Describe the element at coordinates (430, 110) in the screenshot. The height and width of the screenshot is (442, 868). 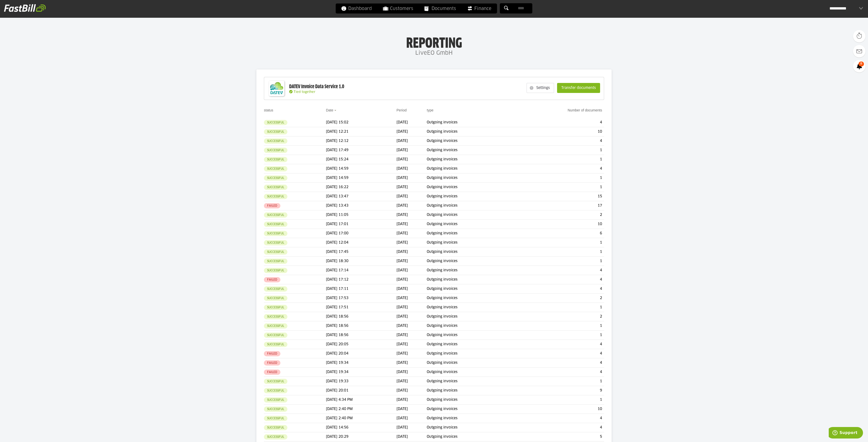
I see `font: type` at that location.